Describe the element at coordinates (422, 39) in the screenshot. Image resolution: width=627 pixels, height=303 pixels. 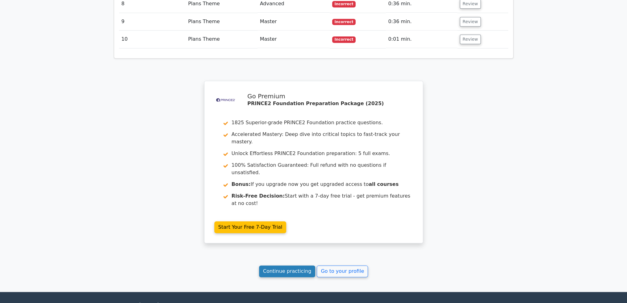
I see `td: 0:01 min.` at that location.